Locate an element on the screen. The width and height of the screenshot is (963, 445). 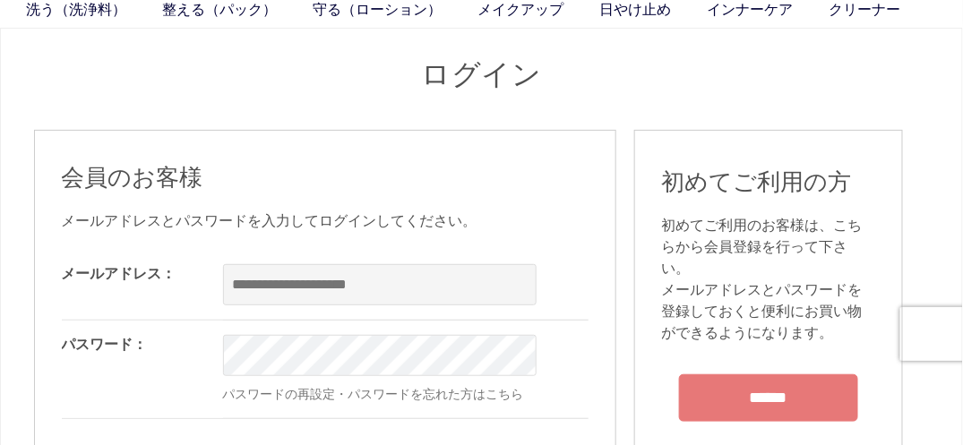
span: 会員のお客様 is located at coordinates (133, 177).